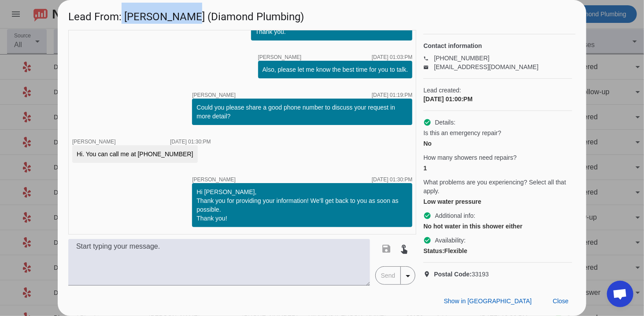 The image size is (644, 316). What do you see at coordinates (408, 276) in the screenshot?
I see `mat-icon: arrow_drop_down` at bounding box center [408, 276].